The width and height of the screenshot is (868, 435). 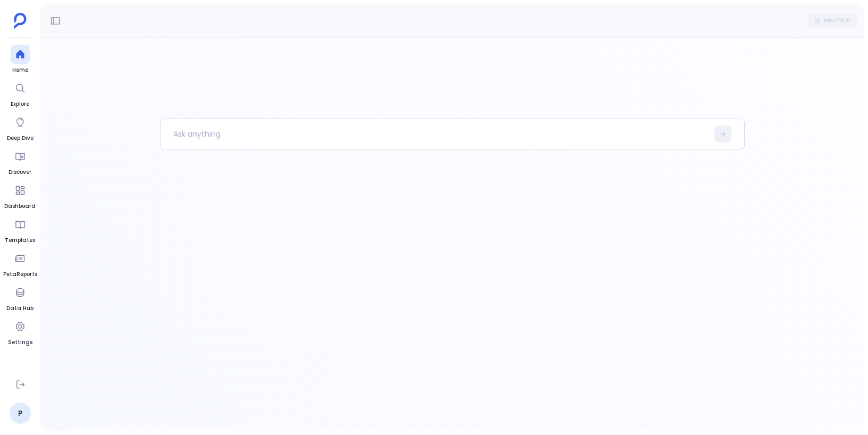 What do you see at coordinates (20, 240) in the screenshot?
I see `span: Templates` at bounding box center [20, 240].